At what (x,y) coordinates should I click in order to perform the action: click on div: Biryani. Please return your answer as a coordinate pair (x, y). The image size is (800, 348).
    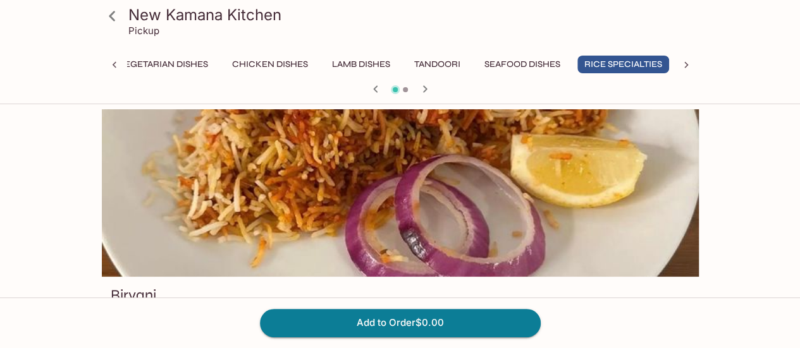
    Looking at the image, I should click on (400, 193).